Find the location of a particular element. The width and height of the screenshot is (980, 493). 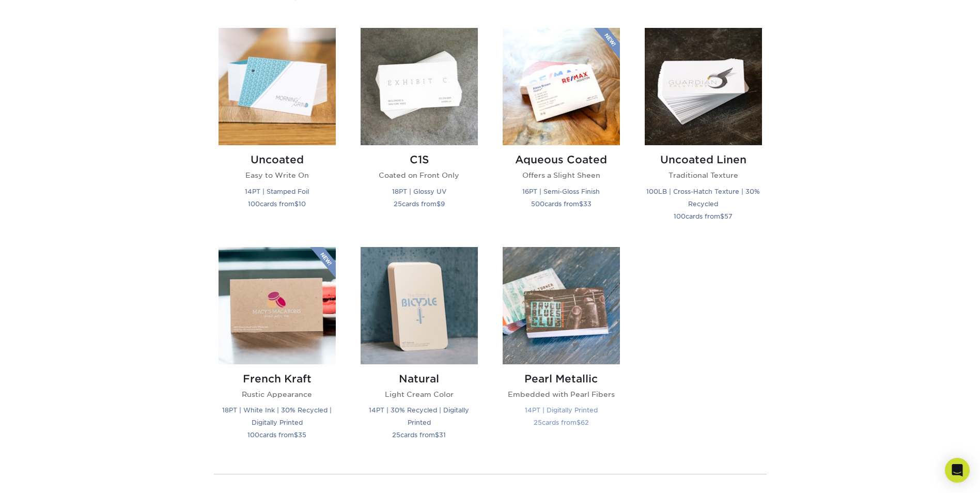

span: 9 is located at coordinates (443, 204).